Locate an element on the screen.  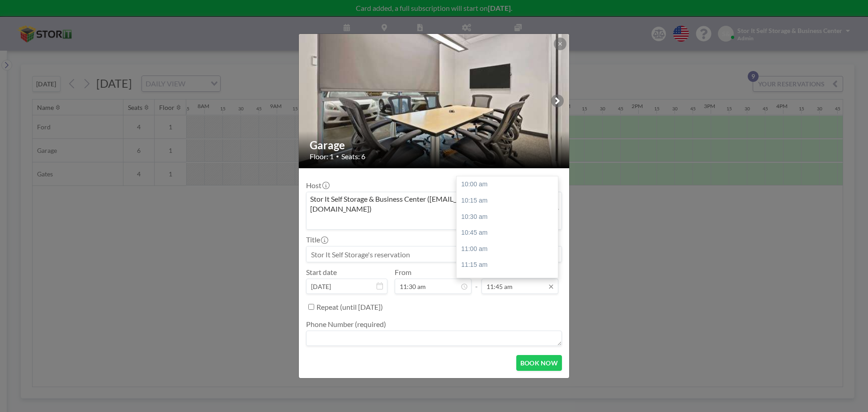
span: Seats: 6 is located at coordinates (353, 156).